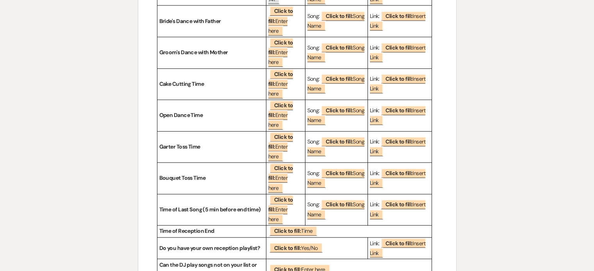 This screenshot has width=594, height=271. Describe the element at coordinates (210, 248) in the screenshot. I see `strong: Do you have your own reception playlist?` at that location.